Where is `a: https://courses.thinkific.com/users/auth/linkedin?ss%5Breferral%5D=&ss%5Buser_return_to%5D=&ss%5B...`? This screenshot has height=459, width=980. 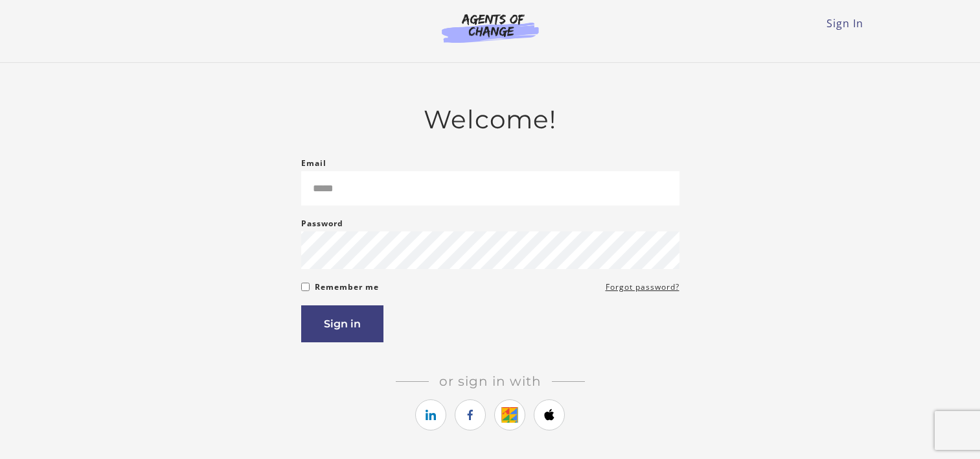
a: https://courses.thinkific.com/users/auth/linkedin?ss%5Breferral%5D=&ss%5Buser_return_to%5D=&ss%5B... is located at coordinates (431, 415).